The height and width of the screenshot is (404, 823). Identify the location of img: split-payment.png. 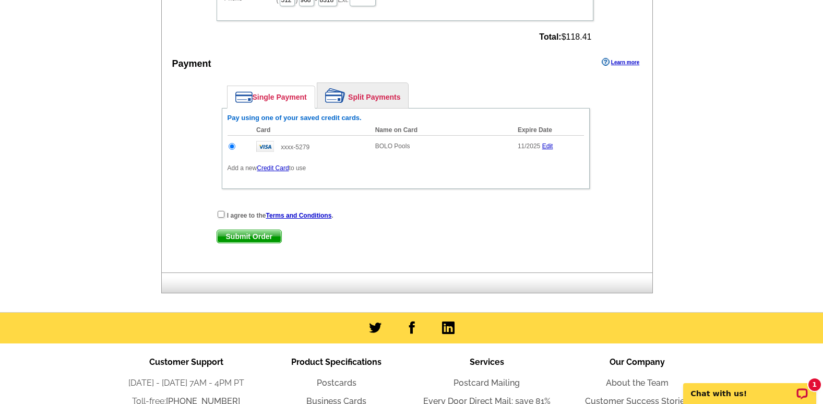
(335, 95).